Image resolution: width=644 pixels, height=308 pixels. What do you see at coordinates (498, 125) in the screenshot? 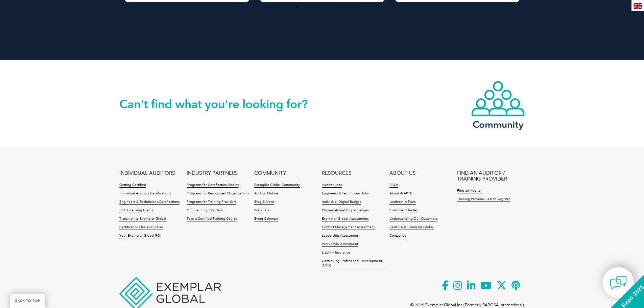
I see `h3: Community` at bounding box center [498, 125].